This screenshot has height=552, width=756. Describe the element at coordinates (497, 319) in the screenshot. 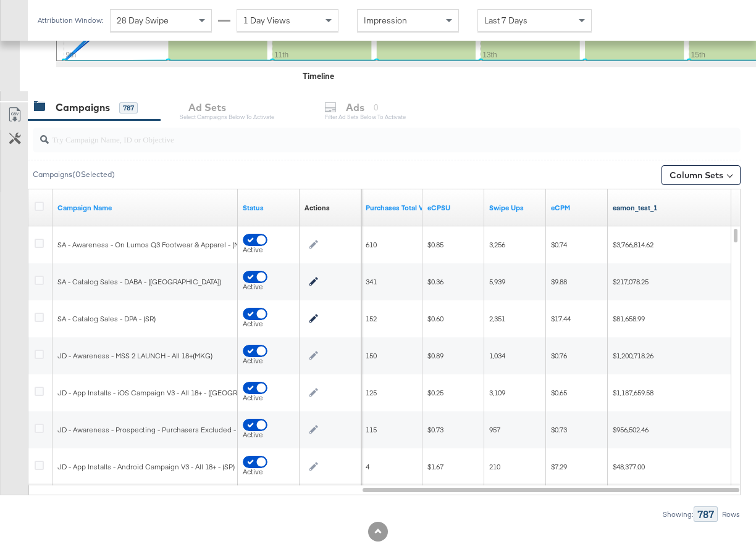

I see `span: 2,351` at that location.